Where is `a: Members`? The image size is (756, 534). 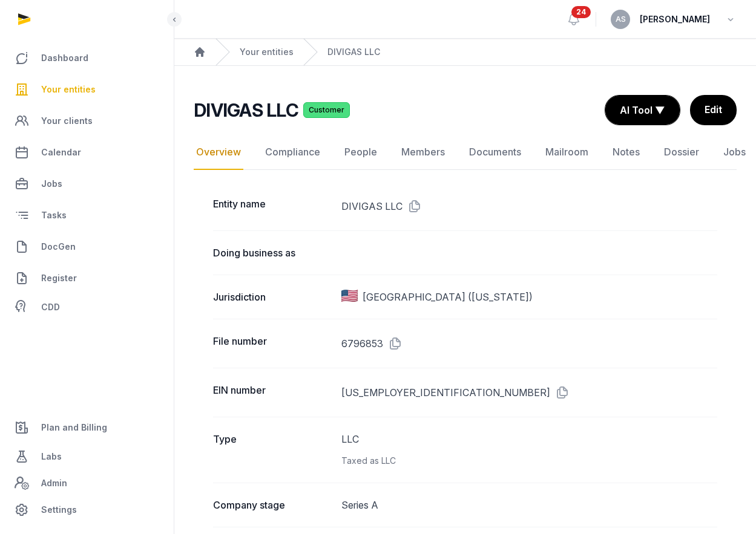 a: Members is located at coordinates (423, 152).